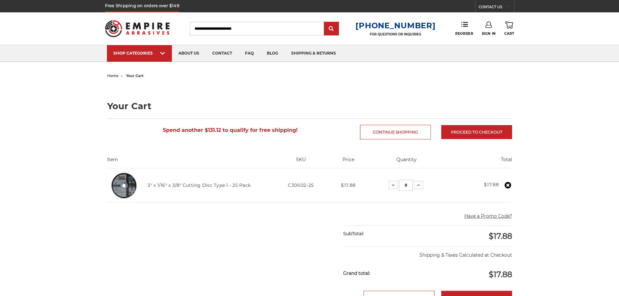  I want to click on p: Shipping & Taxes Calculated at Checkout, so click(427, 252).